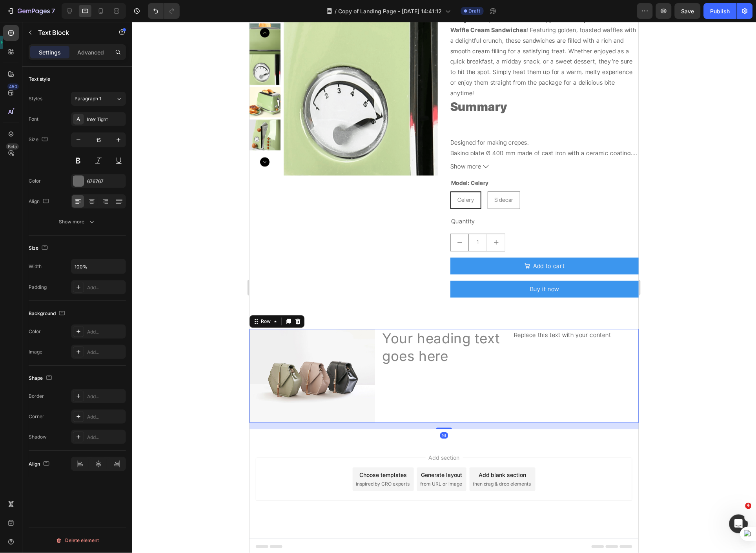 This screenshot has height=553, width=756. I want to click on div: Row, so click(16, 300).